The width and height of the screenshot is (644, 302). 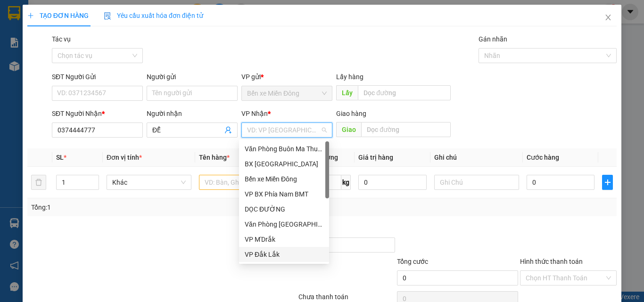 I want to click on input: 0, so click(x=392, y=182).